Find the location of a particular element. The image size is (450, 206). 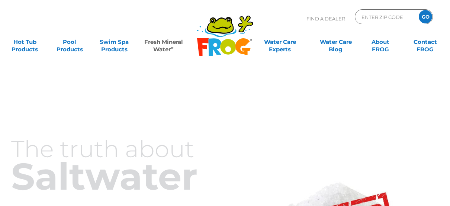

h3: The truth about is located at coordinates (113, 149).